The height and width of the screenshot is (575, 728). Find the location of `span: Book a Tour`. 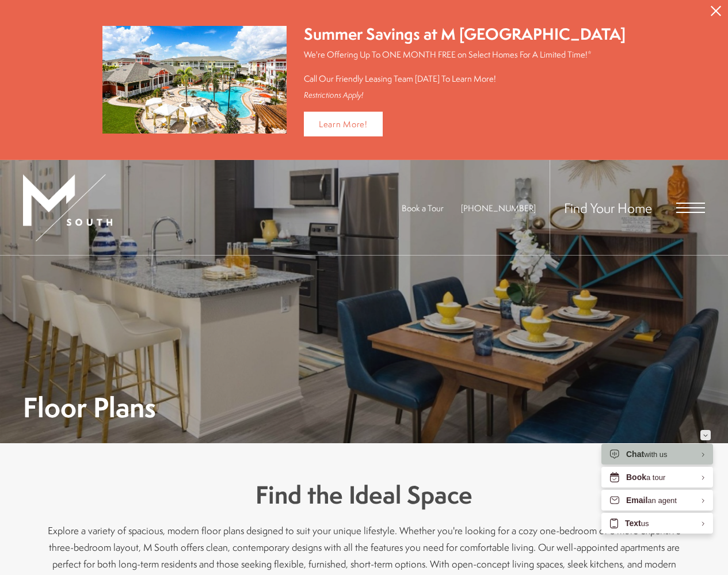

span: Book a Tour is located at coordinates (422, 208).